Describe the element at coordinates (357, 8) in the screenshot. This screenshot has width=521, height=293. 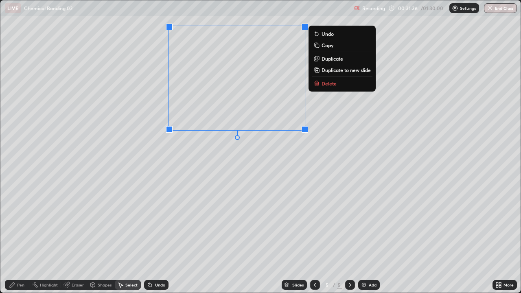
I see `img: recording.375f2c34.svg` at that location.